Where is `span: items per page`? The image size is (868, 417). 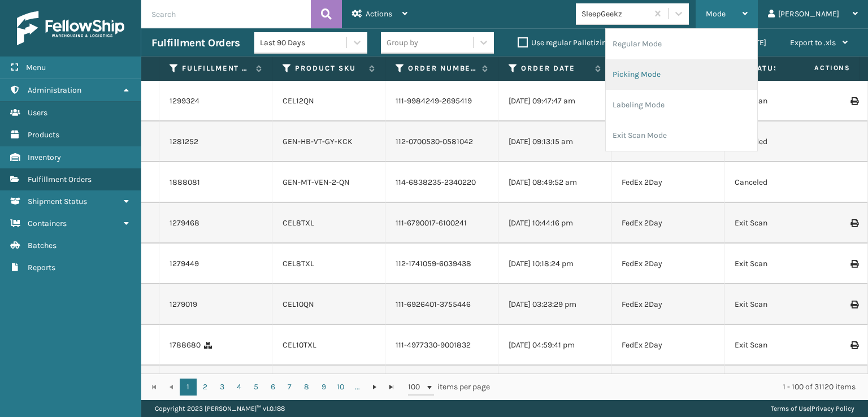 span: items per page is located at coordinates (449, 387).